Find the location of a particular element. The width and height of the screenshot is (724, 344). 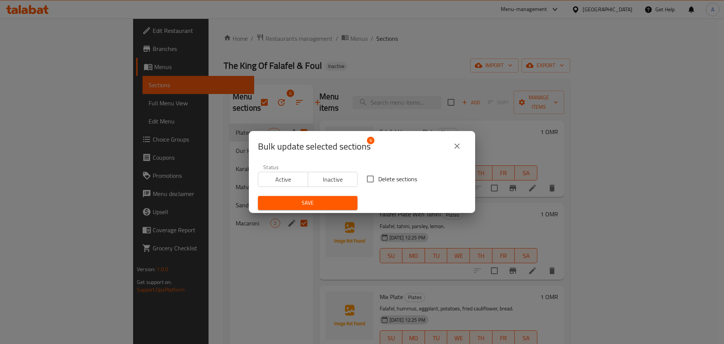

span: Delete sections is located at coordinates (398, 179).